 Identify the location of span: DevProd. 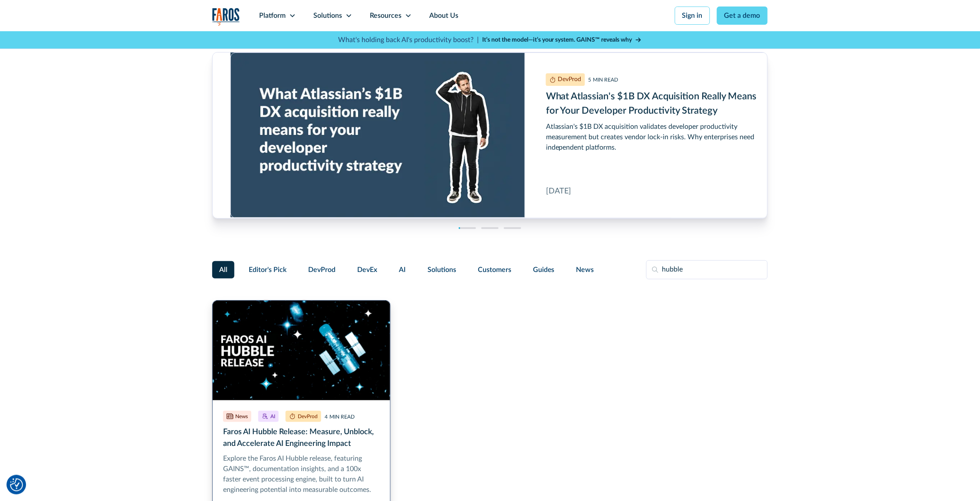
(322, 270).